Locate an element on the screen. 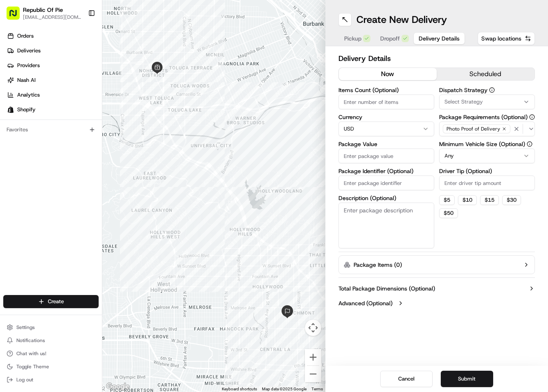  label: Package Requirements (Optional) is located at coordinates (487, 117).